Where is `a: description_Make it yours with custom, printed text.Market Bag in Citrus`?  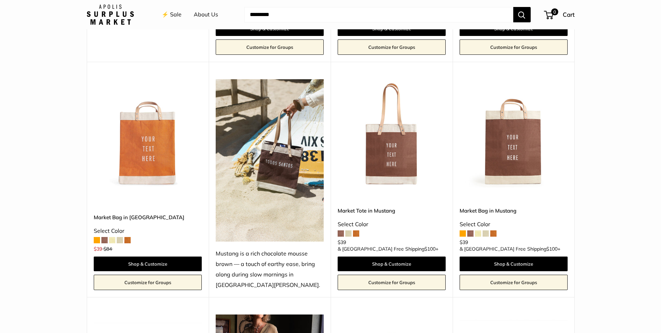 a: description_Make it yours with custom, printed text.Market Bag in Citrus is located at coordinates (148, 133).